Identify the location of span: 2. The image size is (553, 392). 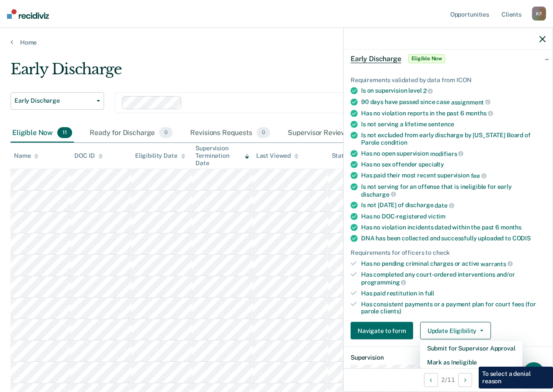
(428, 91).